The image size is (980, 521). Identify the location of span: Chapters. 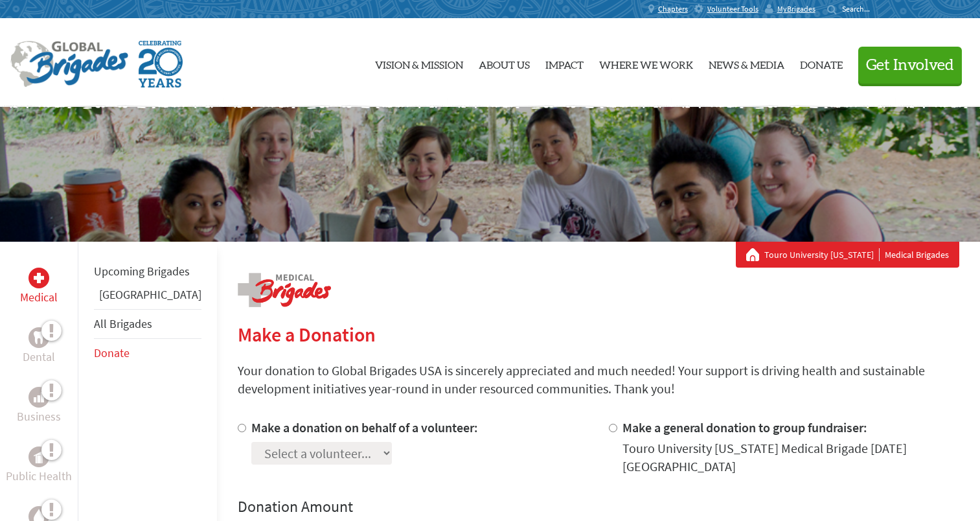
(674, 9).